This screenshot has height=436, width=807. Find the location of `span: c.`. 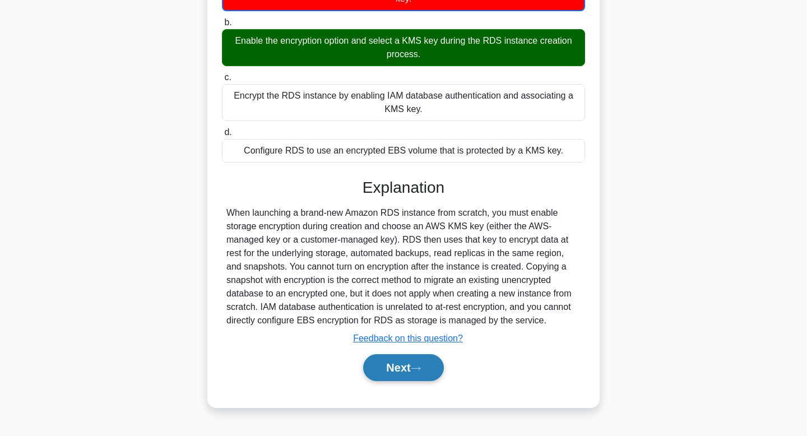

span: c. is located at coordinates (228, 77).